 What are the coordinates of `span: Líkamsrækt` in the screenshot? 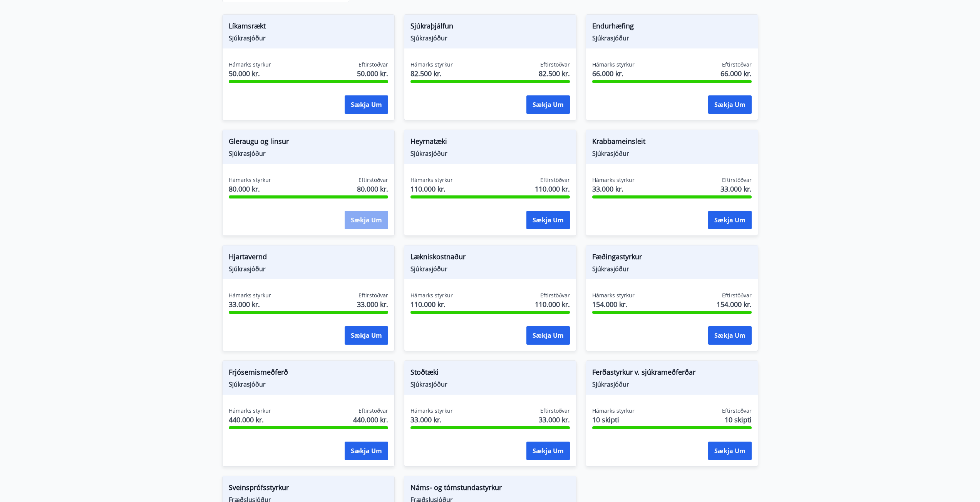 It's located at (309, 27).